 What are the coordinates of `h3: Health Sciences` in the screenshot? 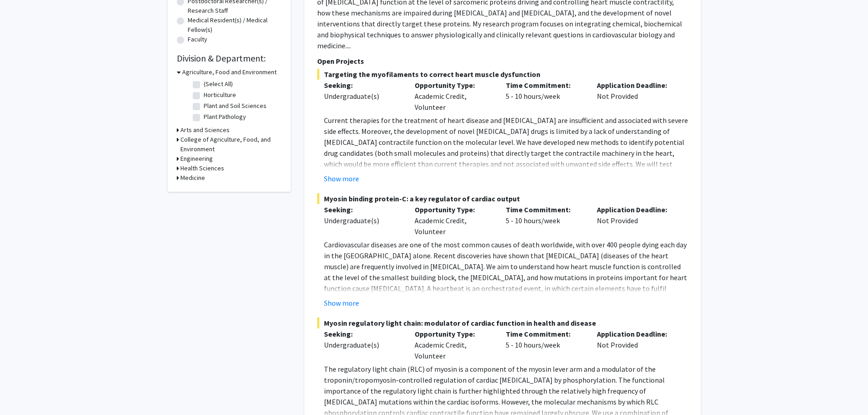 It's located at (202, 168).